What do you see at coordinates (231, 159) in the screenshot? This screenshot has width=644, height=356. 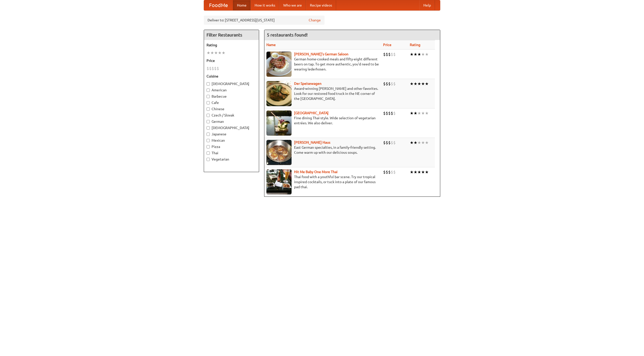 I see `label: Vegetarian` at bounding box center [231, 159].